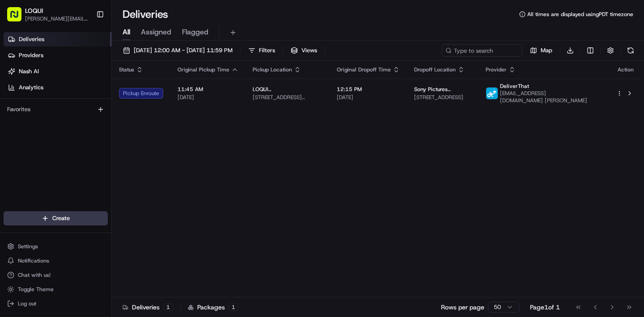  I want to click on span: Filters, so click(267, 50).